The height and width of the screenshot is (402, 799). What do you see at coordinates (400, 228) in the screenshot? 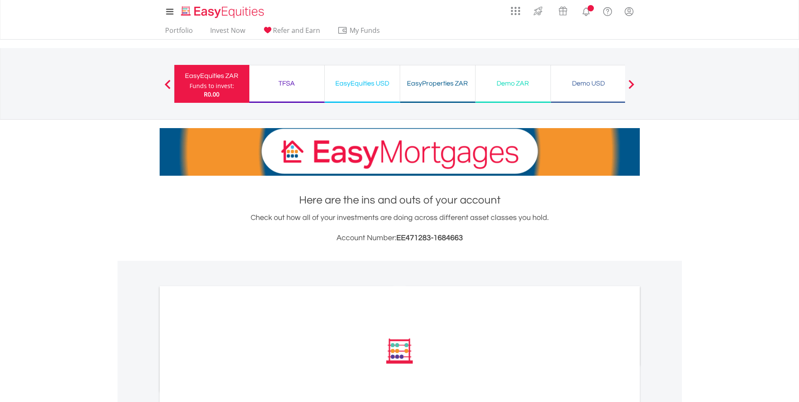
I see `div: Check out how all of your investments are doing across different asset classes you hold.` at bounding box center [400, 228].